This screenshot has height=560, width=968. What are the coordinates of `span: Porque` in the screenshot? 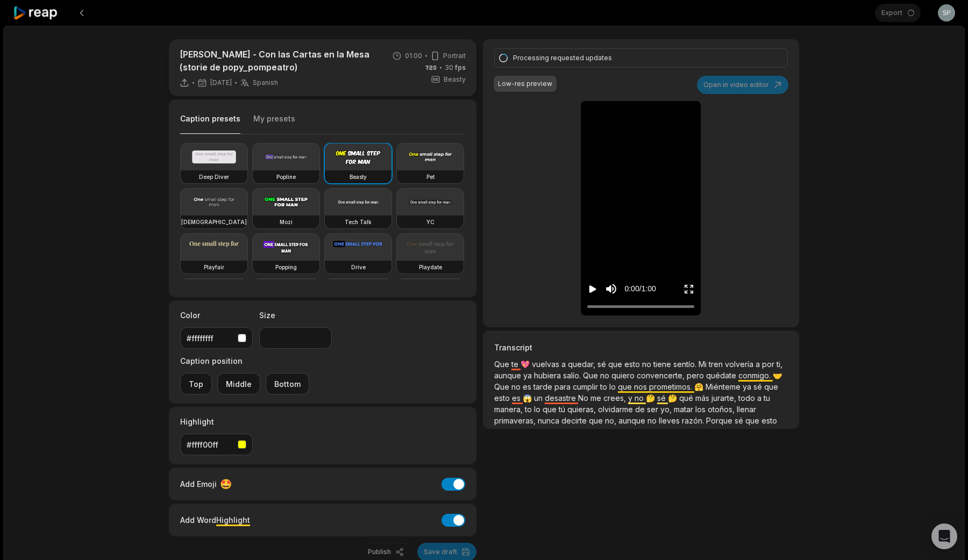 It's located at (720, 420).